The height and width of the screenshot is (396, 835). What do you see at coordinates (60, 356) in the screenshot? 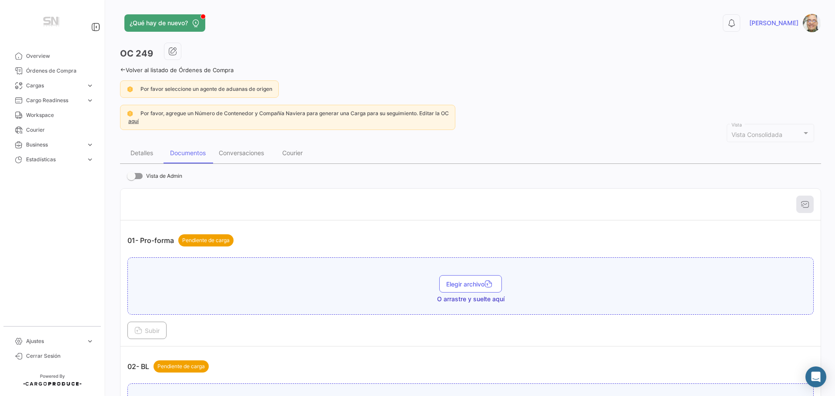
I see `span: Cerrar Sesión` at bounding box center [60, 356].